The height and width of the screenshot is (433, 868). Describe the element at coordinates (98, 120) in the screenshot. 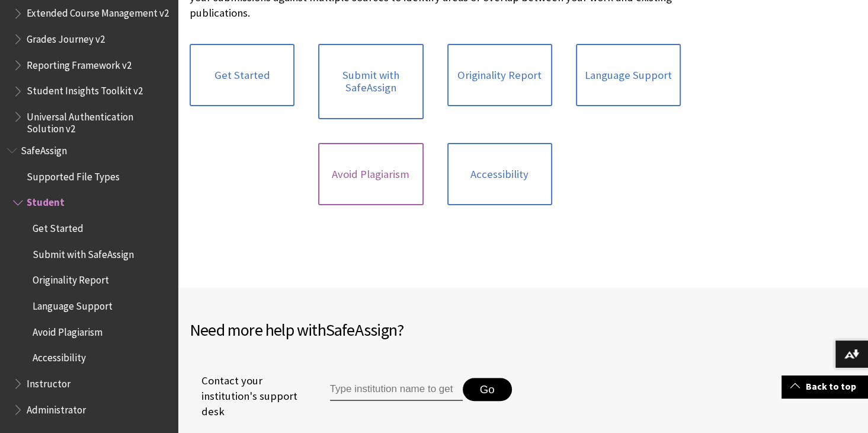

I see `span: Universal Authentication Solution v2` at that location.